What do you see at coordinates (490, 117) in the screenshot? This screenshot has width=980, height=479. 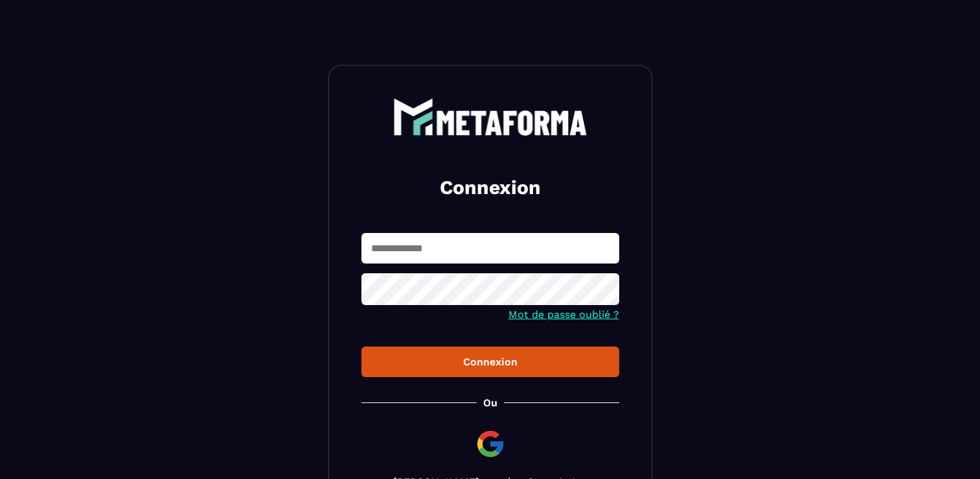 I see `img: logo` at bounding box center [490, 117].